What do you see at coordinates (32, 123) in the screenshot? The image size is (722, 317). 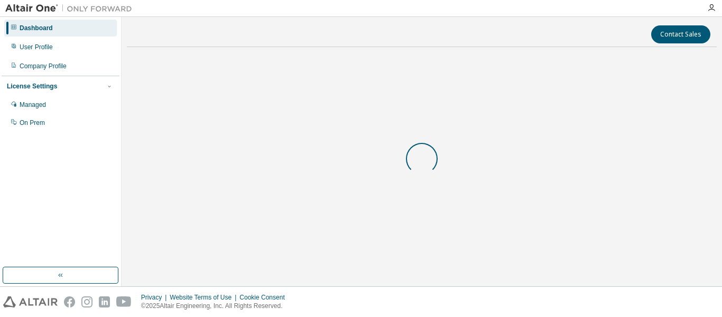 I see `div: On Prem` at bounding box center [32, 123].